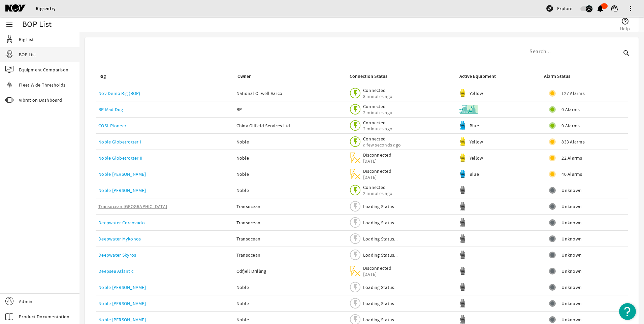 This screenshot has height=324, width=644. I want to click on a: Deepwater Skyros, so click(117, 255).